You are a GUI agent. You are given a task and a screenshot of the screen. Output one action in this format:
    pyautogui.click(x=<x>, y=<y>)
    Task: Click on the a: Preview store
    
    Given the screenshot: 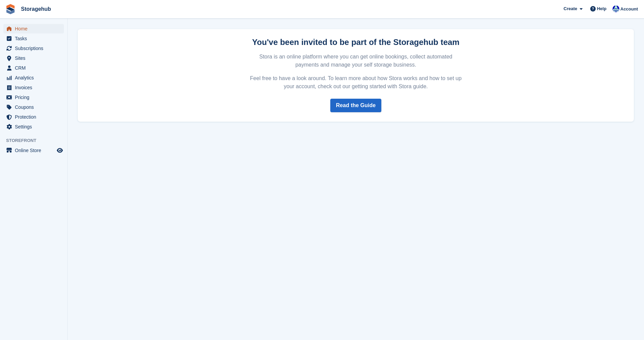 What is the action you would take?
    pyautogui.click(x=60, y=150)
    